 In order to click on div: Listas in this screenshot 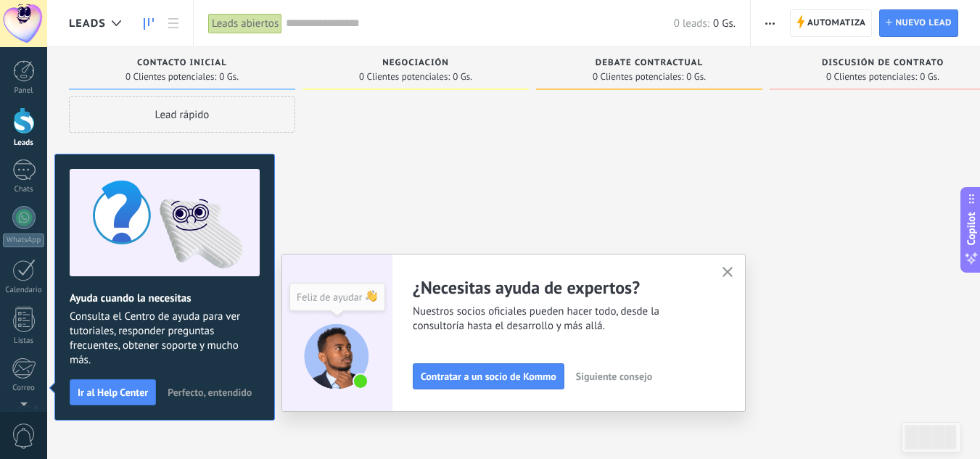, I will do `click(24, 341)`.